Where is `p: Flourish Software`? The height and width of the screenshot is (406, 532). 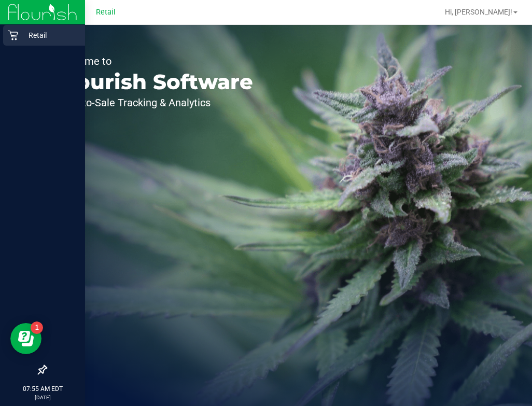
p: Flourish Software is located at coordinates (155, 82).